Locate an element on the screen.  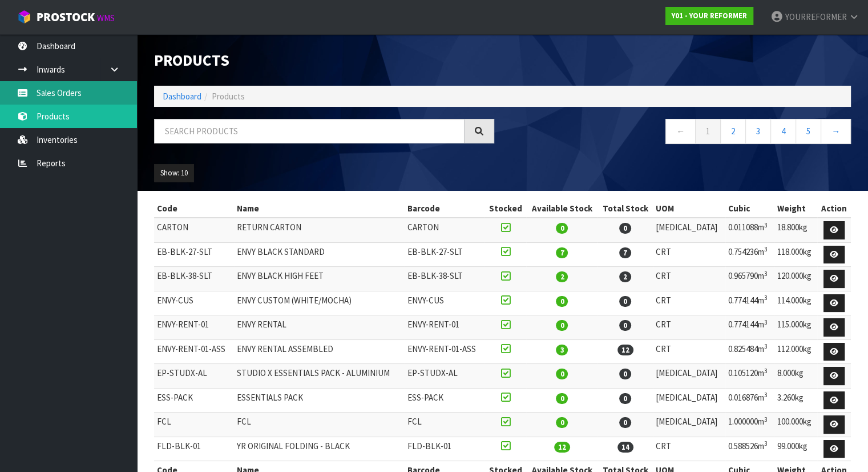
span: 3 is located at coordinates (562, 350).